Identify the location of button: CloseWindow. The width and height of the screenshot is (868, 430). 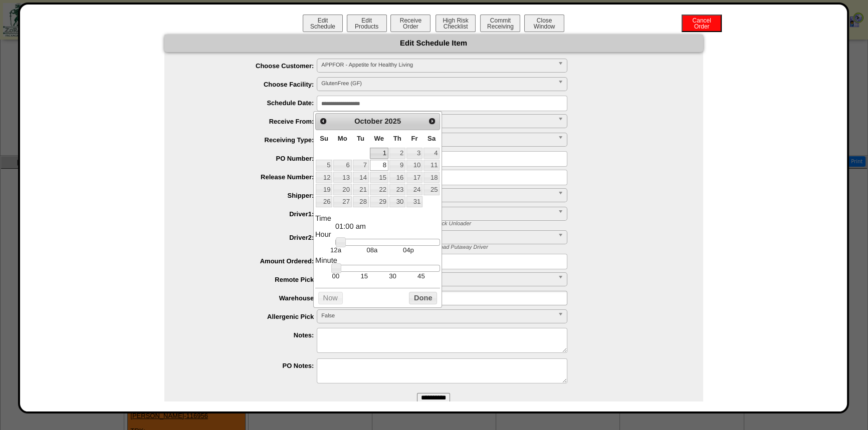
(544, 23).